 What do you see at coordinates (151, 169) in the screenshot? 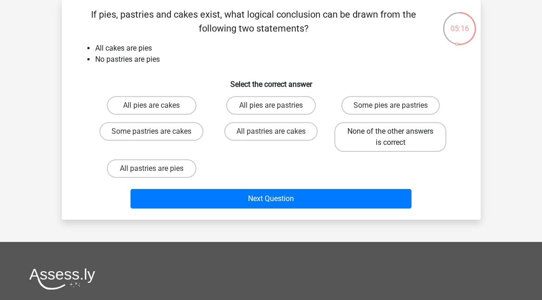
I see `label: All pastries are pies` at bounding box center [151, 169].